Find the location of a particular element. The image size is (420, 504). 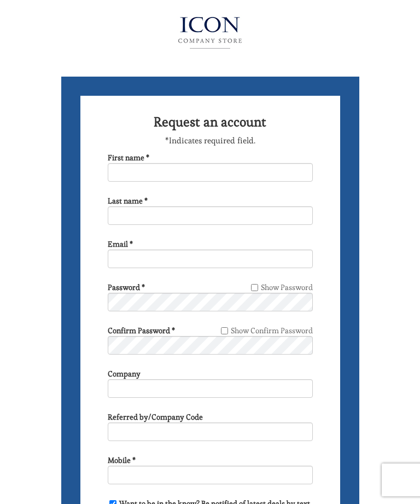

input: Show Confirm Password is located at coordinates (225, 331).